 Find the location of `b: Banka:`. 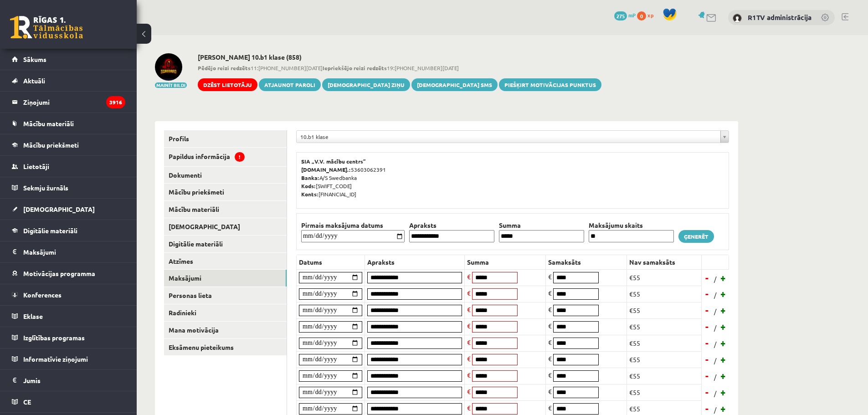

b: Banka: is located at coordinates (310, 177).